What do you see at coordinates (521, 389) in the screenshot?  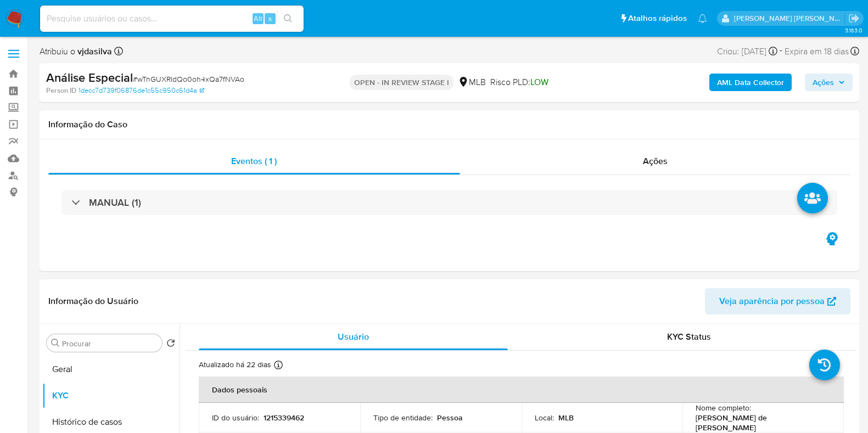 I see `th: Dados pessoais` at bounding box center [521, 389].